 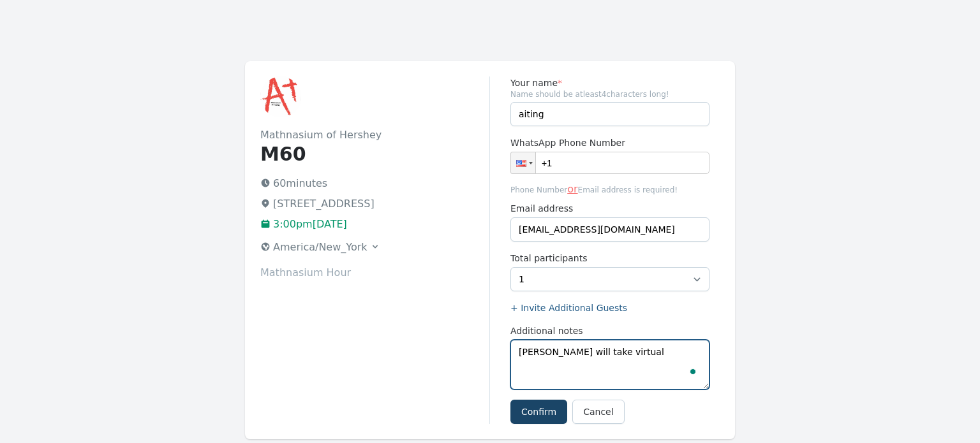 What do you see at coordinates (609, 162) in the screenshot?
I see `input: 1 (702) 123-4567` at bounding box center [609, 162].